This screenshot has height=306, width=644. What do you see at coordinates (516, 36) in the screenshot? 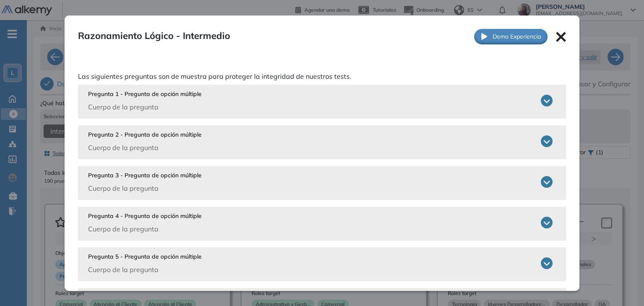
I see `span: Demo Experiencia` at bounding box center [516, 36].